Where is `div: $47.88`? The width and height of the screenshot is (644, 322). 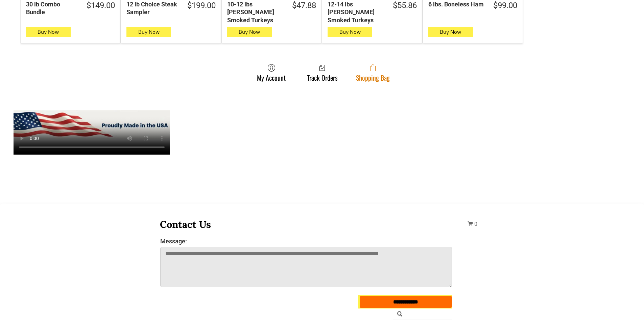 div: $47.88 is located at coordinates (303, 5).